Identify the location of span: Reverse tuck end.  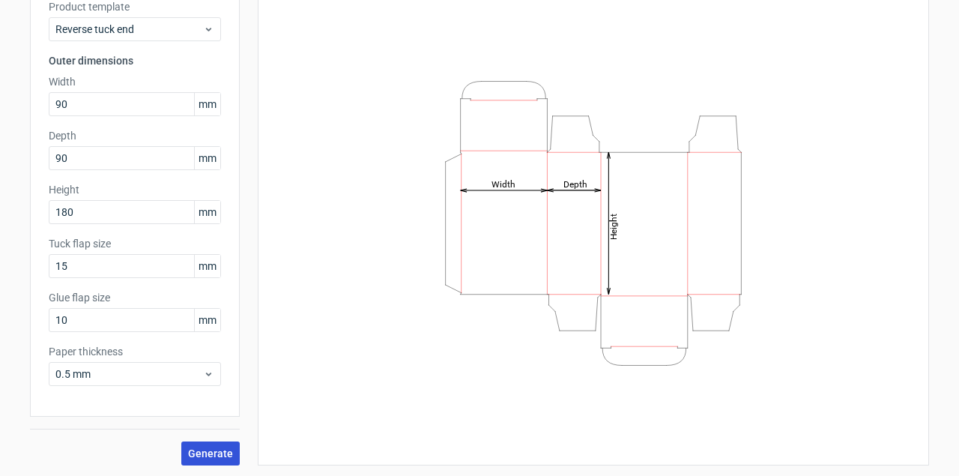
(129, 29).